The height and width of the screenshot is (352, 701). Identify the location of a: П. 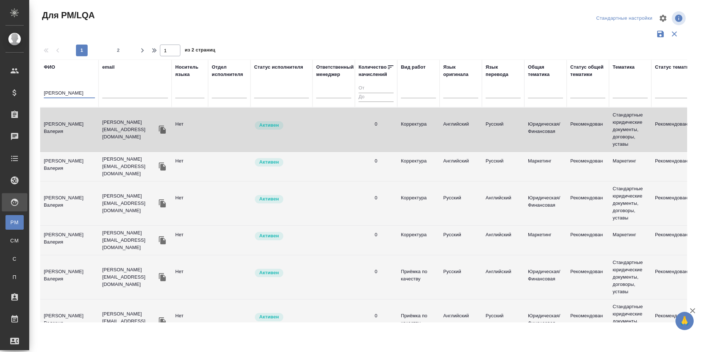
(15, 277).